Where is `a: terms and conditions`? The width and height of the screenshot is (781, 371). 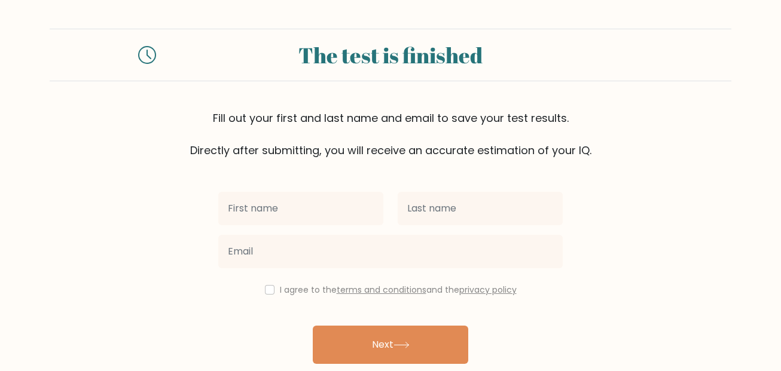 a: terms and conditions is located at coordinates (381, 290).